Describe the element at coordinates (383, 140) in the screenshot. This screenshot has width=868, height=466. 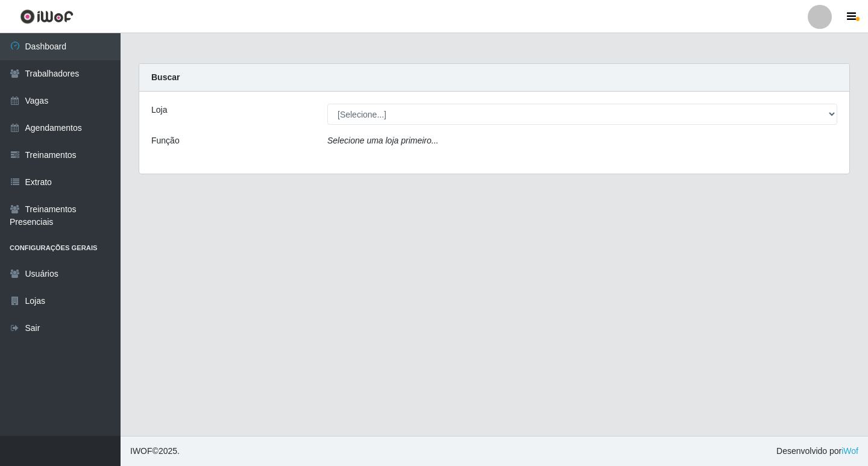
I see `i: Selecione uma loja primeiro...` at that location.